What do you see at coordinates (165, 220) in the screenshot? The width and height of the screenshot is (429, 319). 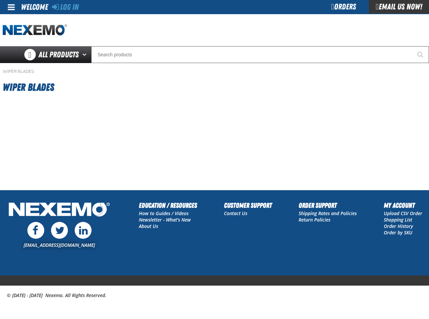 I see `a: Newsletter - What's New` at bounding box center [165, 220].